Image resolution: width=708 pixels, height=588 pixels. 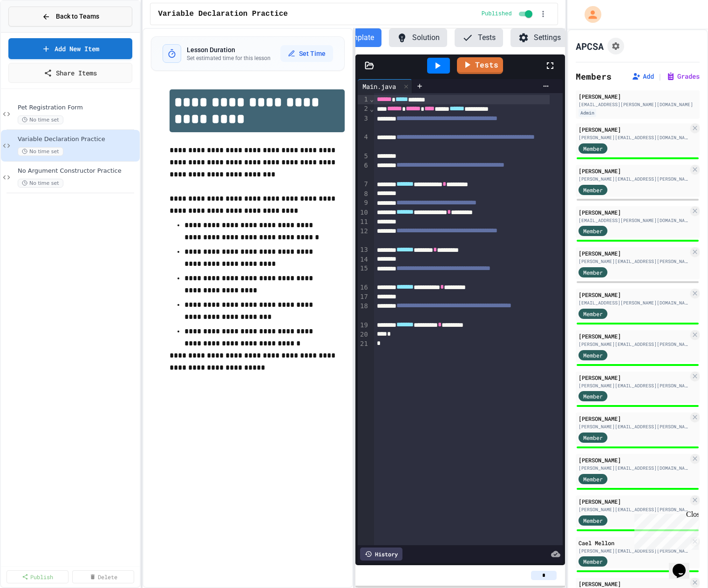 What do you see at coordinates (363, 100) in the screenshot?
I see `div: 1` at bounding box center [363, 100].